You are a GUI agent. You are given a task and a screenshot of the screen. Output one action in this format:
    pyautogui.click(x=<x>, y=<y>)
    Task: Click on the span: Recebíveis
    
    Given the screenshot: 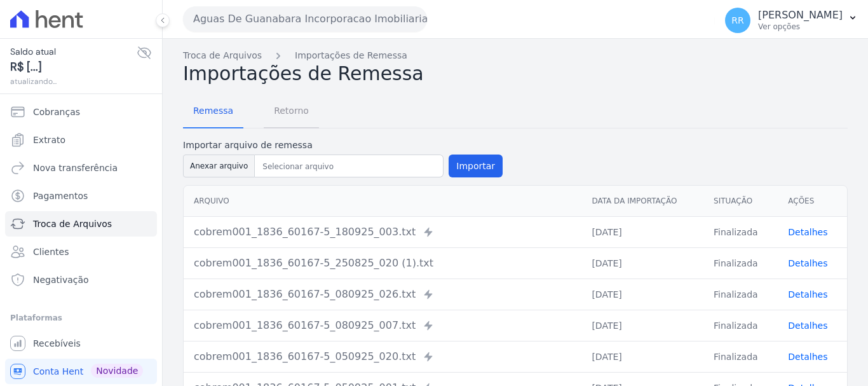 What is the action you would take?
    pyautogui.click(x=56, y=343)
    